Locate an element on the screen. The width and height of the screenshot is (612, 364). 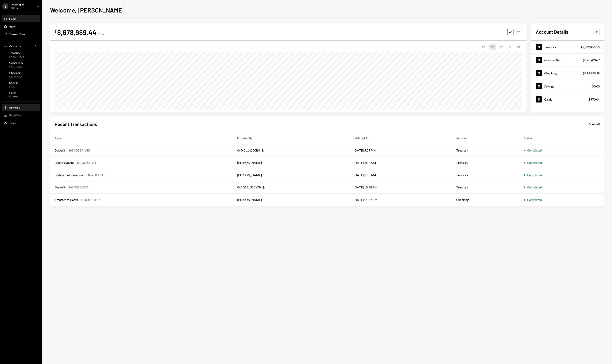
div: $1,300,552.51 is located at coordinates (87, 163).